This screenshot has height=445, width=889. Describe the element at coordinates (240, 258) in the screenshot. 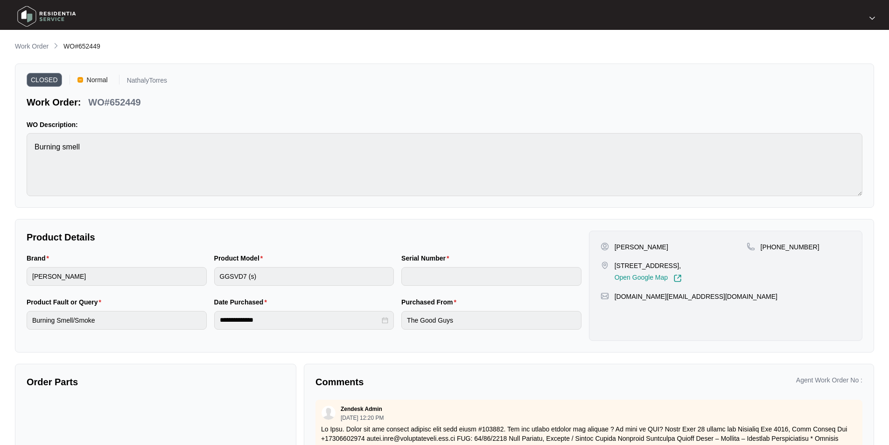

I see `label: Product Model` at that location.